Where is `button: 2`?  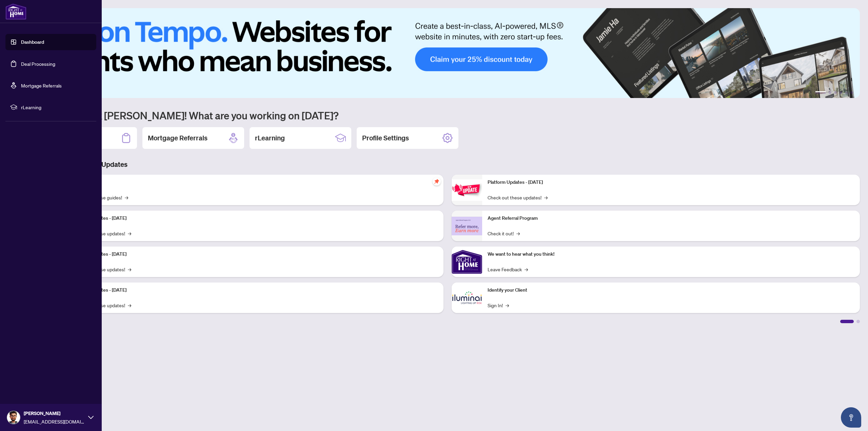 button: 2 is located at coordinates (830, 92).